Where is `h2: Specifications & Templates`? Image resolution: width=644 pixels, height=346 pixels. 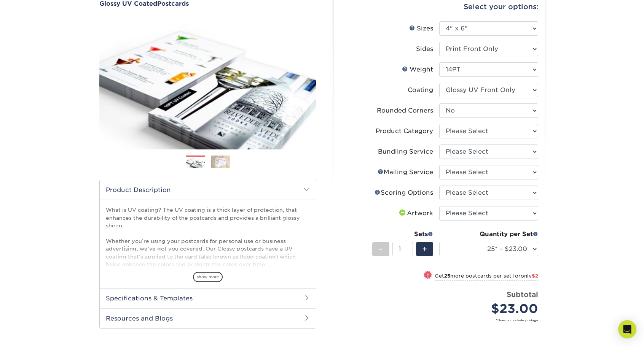 h2: Specifications & Templates is located at coordinates (207, 298).